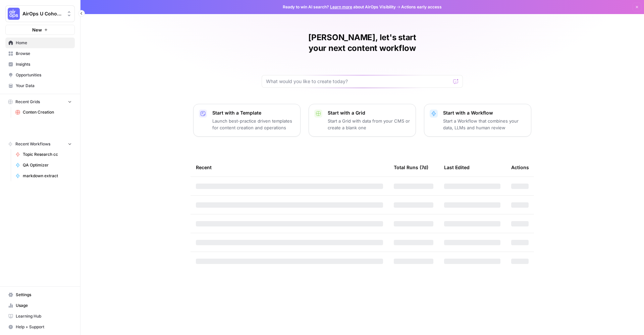 Image resolution: width=644 pixels, height=335 pixels. Describe the element at coordinates (40, 64) in the screenshot. I see `a: Insights` at that location.